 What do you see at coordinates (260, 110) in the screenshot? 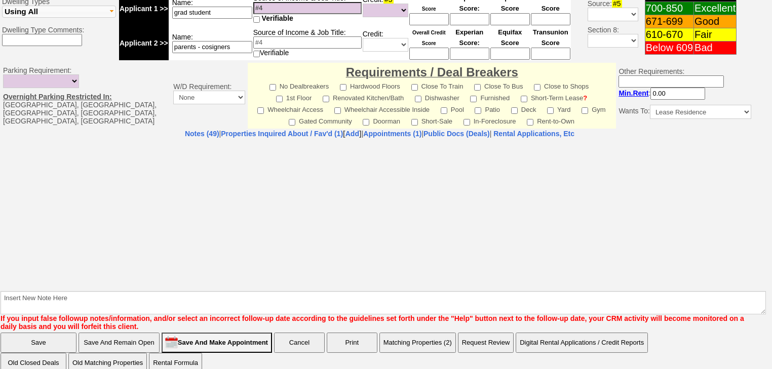
I see `input: Wheelchair Access` at bounding box center [260, 110].